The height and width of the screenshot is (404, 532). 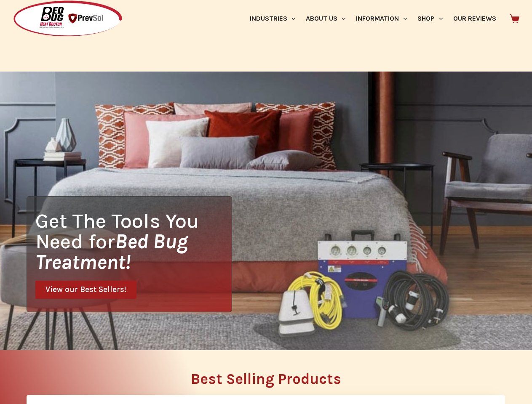 I want to click on i: Bed Bug Treatment!, so click(x=111, y=252).